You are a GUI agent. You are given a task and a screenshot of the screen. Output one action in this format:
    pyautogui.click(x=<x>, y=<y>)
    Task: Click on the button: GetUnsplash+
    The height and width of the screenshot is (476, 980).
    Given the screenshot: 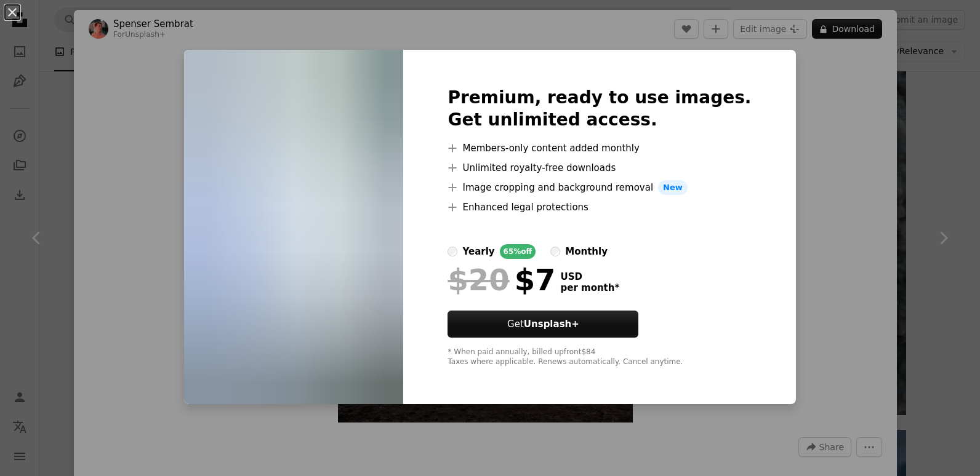 What is the action you would take?
    pyautogui.click(x=543, y=324)
    